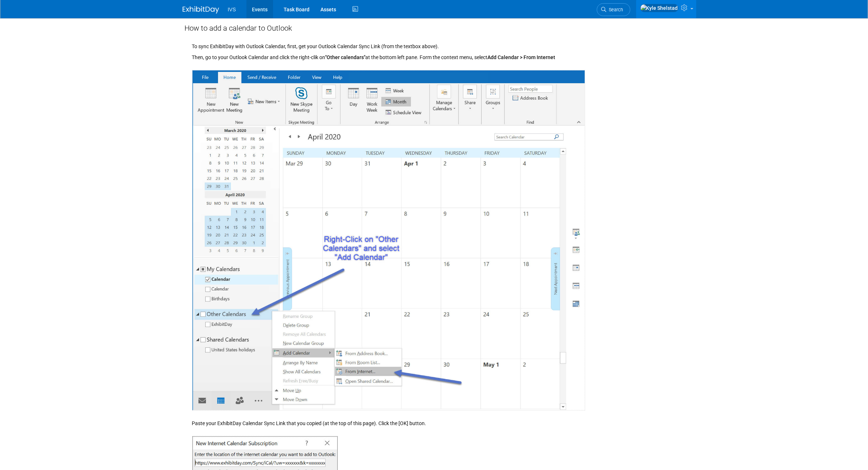 This screenshot has width=868, height=470. What do you see at coordinates (389, 240) in the screenshot?
I see `img: Outlook Calendar Screen shot` at bounding box center [389, 240].